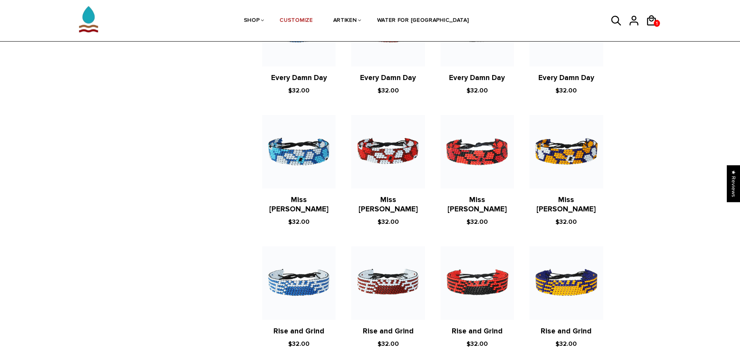 The image size is (740, 354). What do you see at coordinates (252, 21) in the screenshot?
I see `a: SHOP` at bounding box center [252, 21].